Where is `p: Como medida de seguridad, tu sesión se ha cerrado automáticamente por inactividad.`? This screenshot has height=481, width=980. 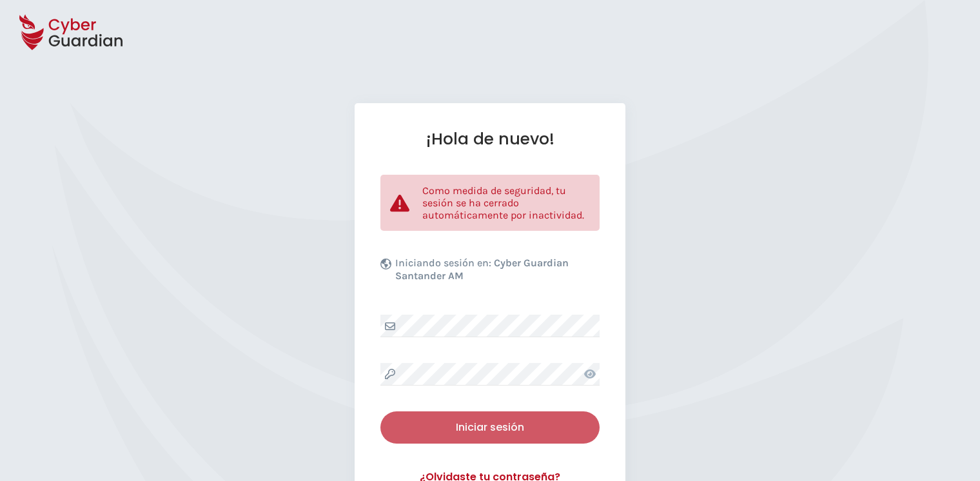
p: Como medida de seguridad, tu sesión se ha cerrado automáticamente por inactividad. is located at coordinates (507, 203).